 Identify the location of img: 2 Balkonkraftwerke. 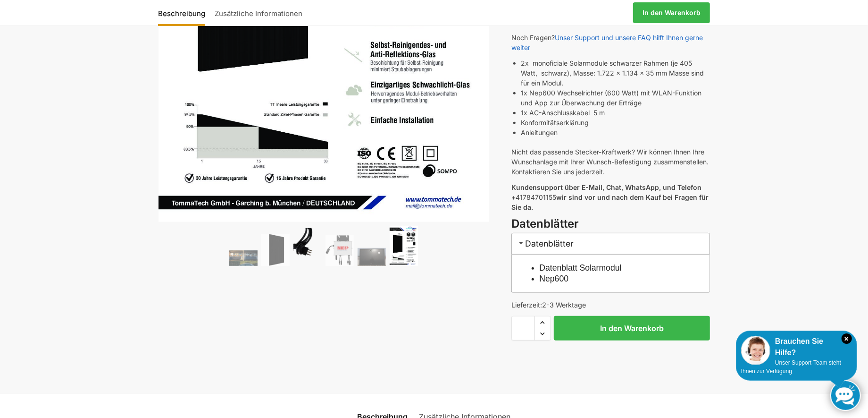
(244, 257).